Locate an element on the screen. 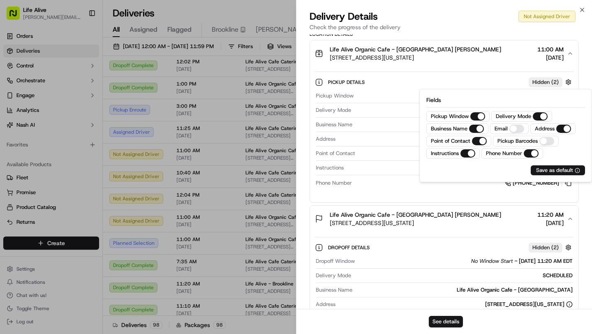  p: Welcome 👋 is located at coordinates (79, 39).